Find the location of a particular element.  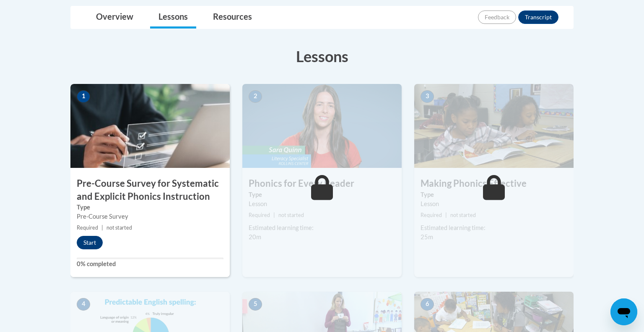

a: Overview is located at coordinates (114, 17).